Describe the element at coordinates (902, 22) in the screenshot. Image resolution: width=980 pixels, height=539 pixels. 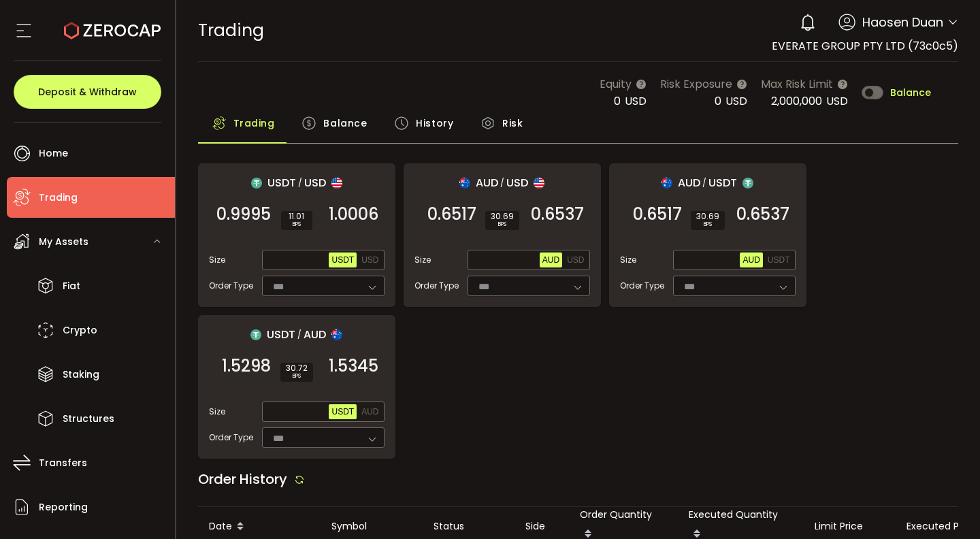
I see `span: Haosen Duan` at that location.